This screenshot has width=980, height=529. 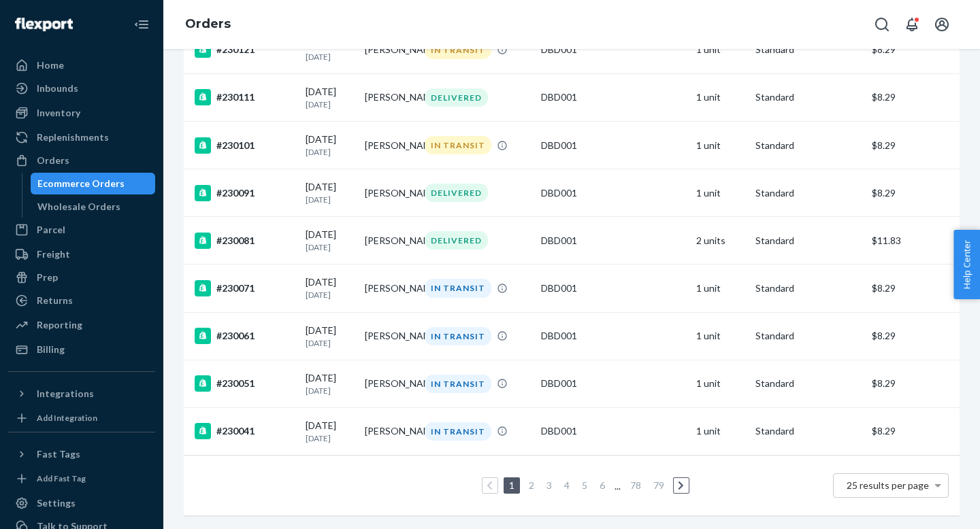 I want to click on a: Replenishments, so click(x=82, y=138).